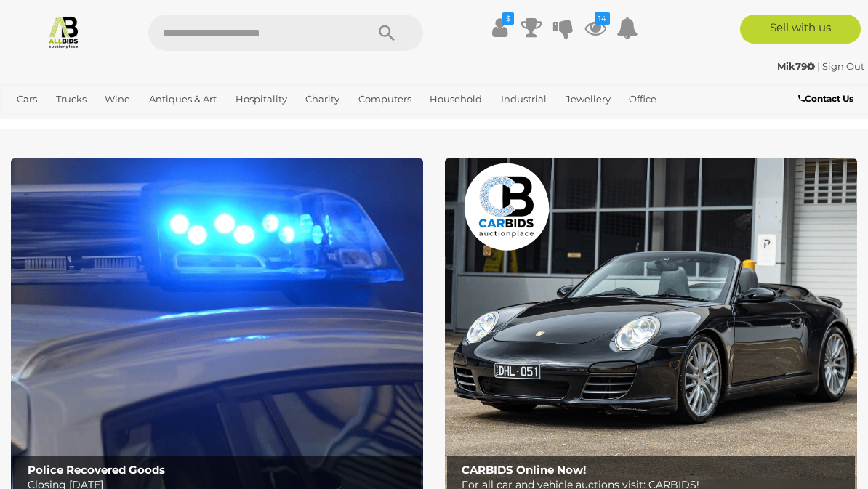  I want to click on a: Sports, so click(31, 123).